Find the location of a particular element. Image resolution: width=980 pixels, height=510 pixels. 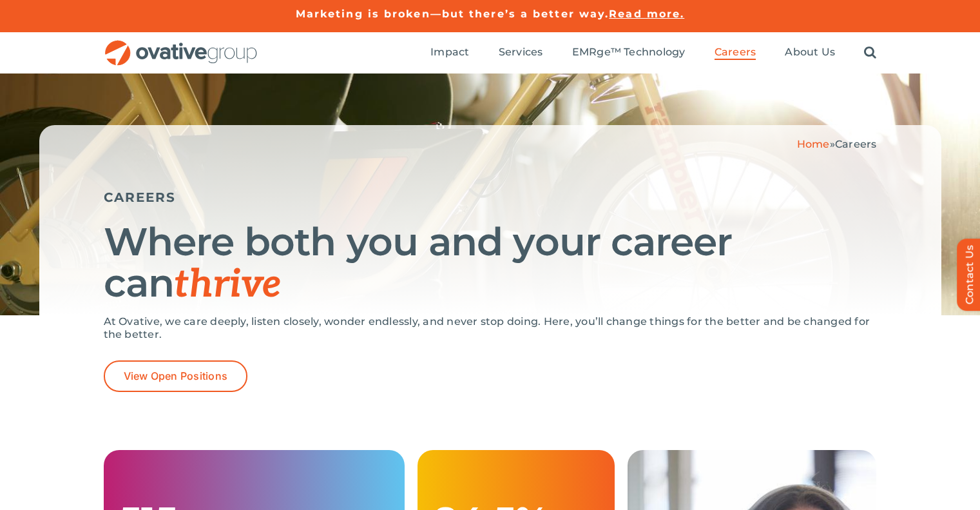

nav: Menu is located at coordinates (653, 53).